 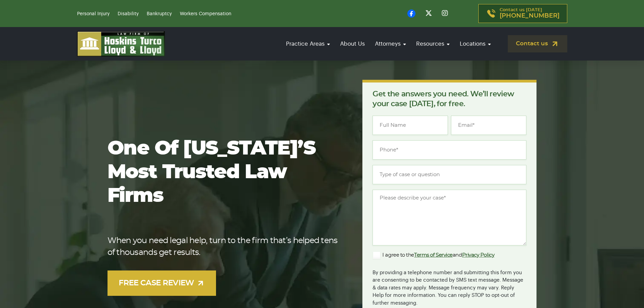 I want to click on a: Contact us, so click(x=537, y=44).